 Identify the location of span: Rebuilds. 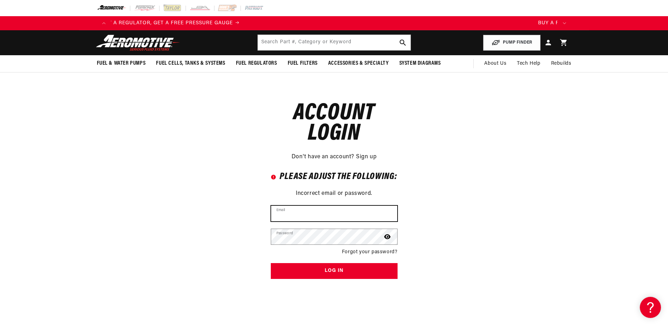
(561, 64).